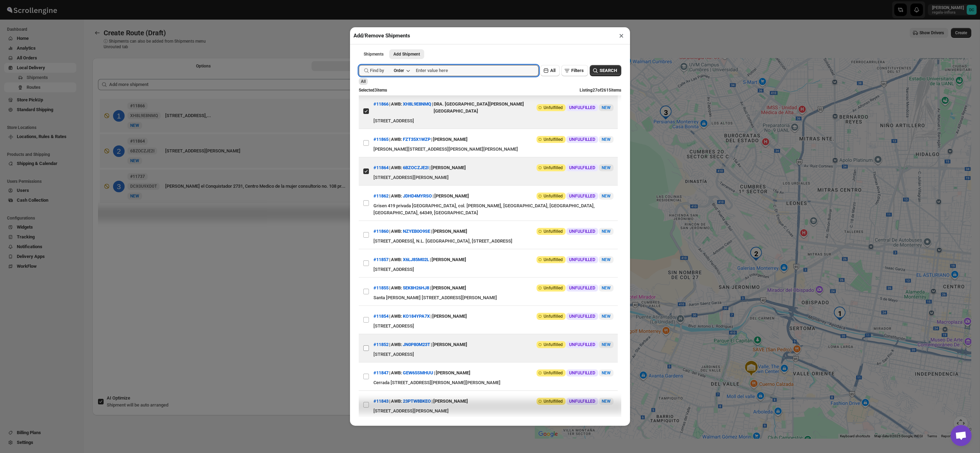  What do you see at coordinates (382, 36) in the screenshot?
I see `h2: Add/Remove Shipments` at bounding box center [382, 36].